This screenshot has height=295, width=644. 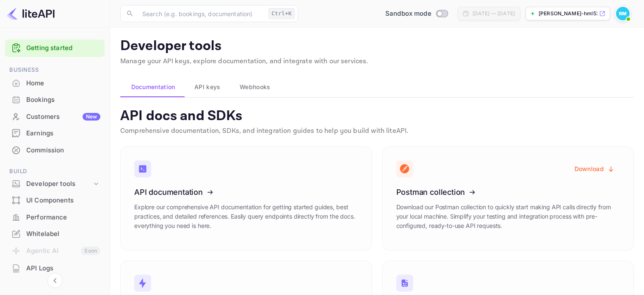 What do you see at coordinates (377, 46) in the screenshot?
I see `p: Developer tools` at bounding box center [377, 46].